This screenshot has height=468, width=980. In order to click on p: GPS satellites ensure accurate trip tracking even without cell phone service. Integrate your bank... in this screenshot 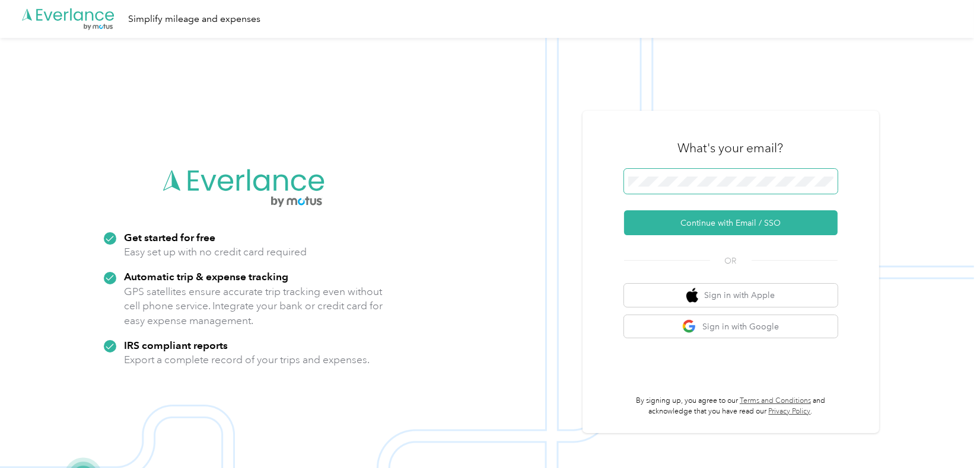, I will do `click(254, 307)`.